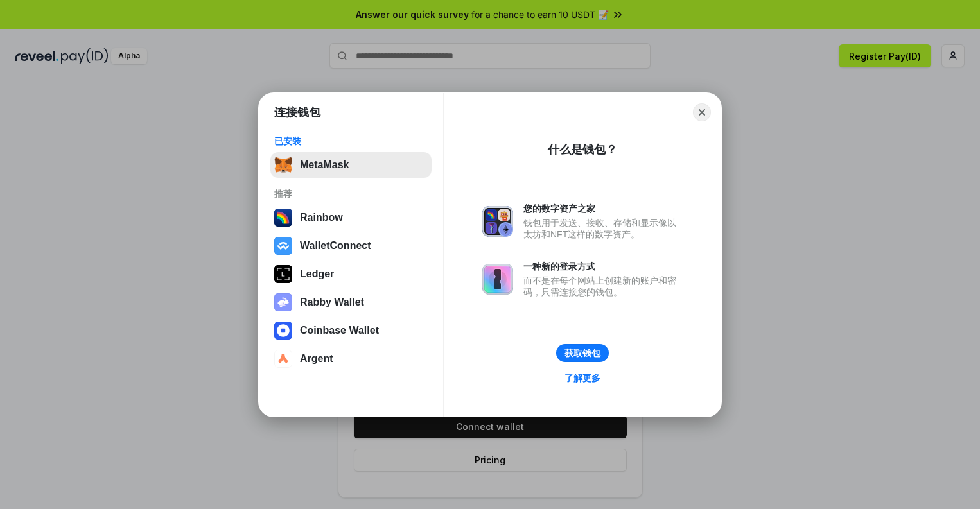 The height and width of the screenshot is (509, 980). I want to click on div: 获取钱包, so click(582, 353).